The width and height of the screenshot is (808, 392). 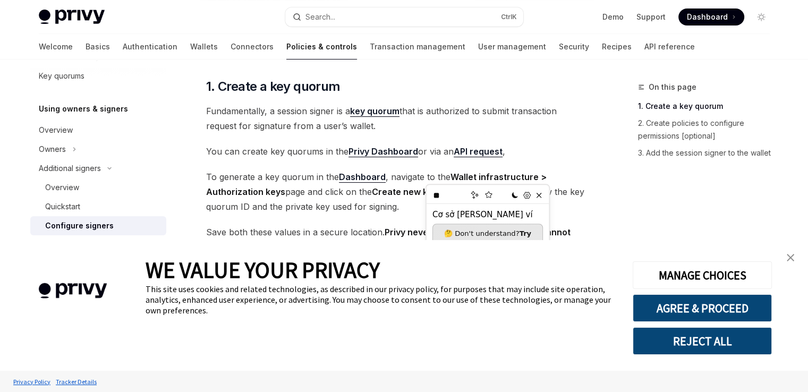 What do you see at coordinates (574, 47) in the screenshot?
I see `a: Security` at bounding box center [574, 47].